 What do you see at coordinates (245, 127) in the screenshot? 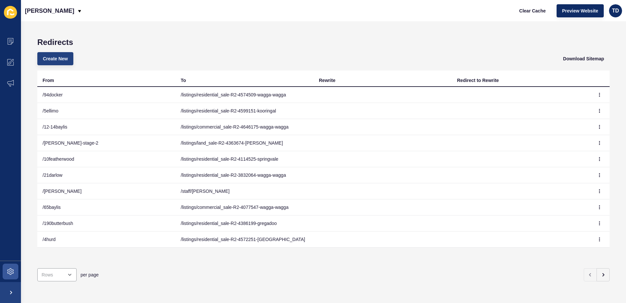
I see `td: /listings/commercial_sale-R2-4646175-wagga-wagga` at bounding box center [245, 127].